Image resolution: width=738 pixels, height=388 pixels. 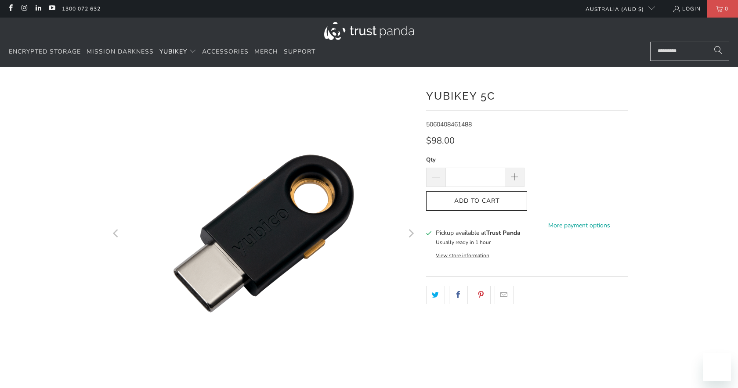 I want to click on a: Trust Panda Australia on Instagram, so click(x=24, y=9).